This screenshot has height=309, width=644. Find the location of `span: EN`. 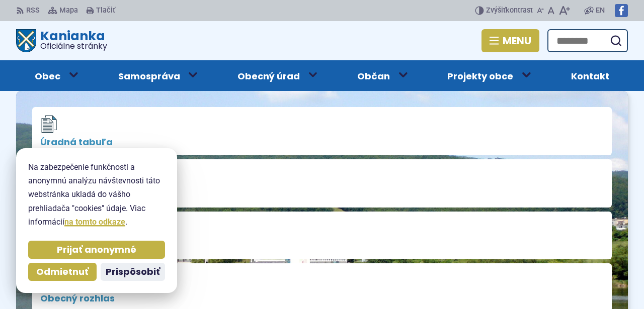

span: EN is located at coordinates (600, 11).